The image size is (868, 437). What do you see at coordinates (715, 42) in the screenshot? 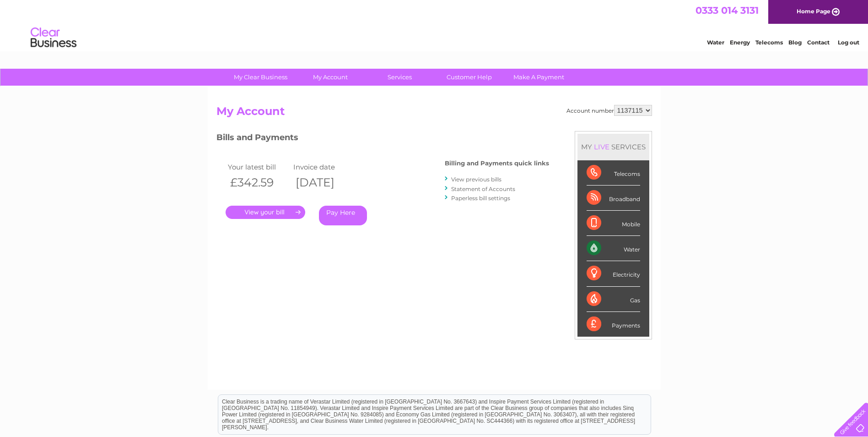
I see `a: Water` at bounding box center [715, 42].